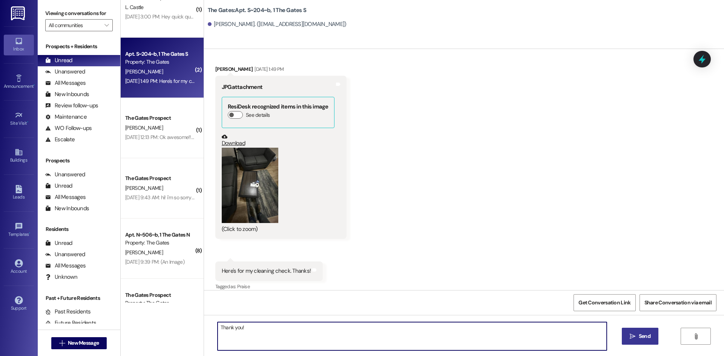 The image size is (724, 356). Describe the element at coordinates (160, 235) in the screenshot. I see `div: Apt. N~506~b, 1 The Gates N` at that location.